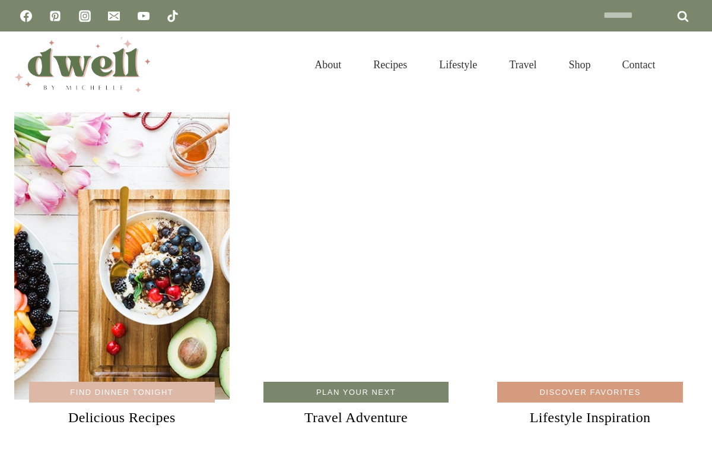 The height and width of the screenshot is (475, 712). Describe the element at coordinates (114, 16) in the screenshot. I see `a: Email` at that location.